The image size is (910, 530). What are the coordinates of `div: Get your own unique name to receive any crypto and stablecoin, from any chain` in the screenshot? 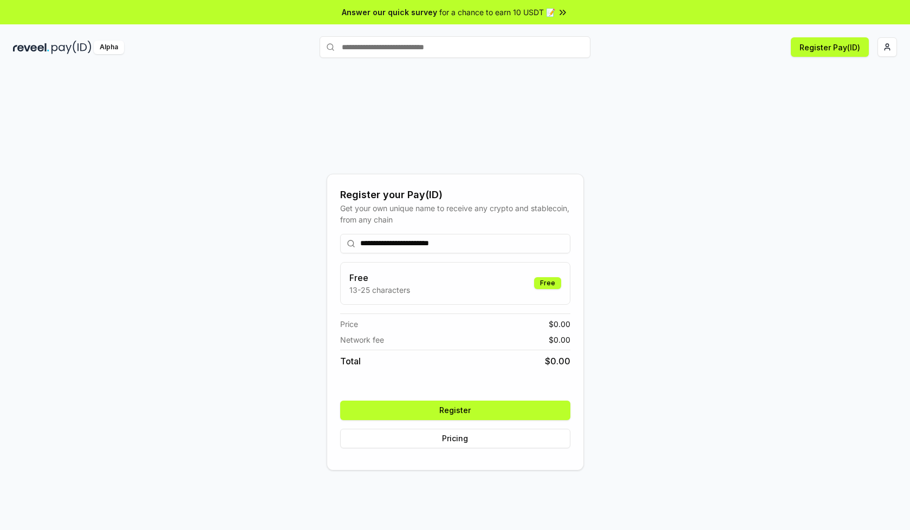 It's located at (455, 214).